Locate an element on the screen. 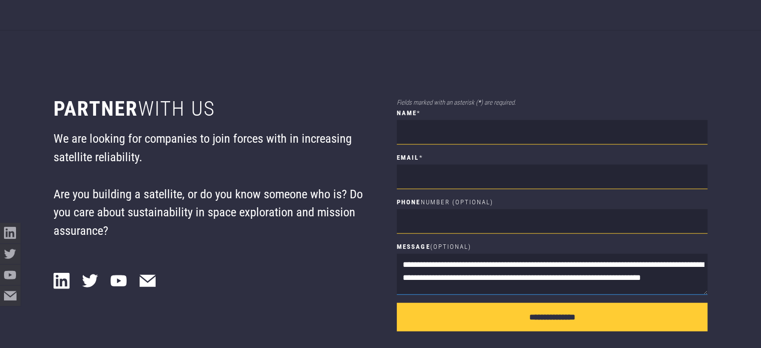  span: with uS is located at coordinates (176, 109).